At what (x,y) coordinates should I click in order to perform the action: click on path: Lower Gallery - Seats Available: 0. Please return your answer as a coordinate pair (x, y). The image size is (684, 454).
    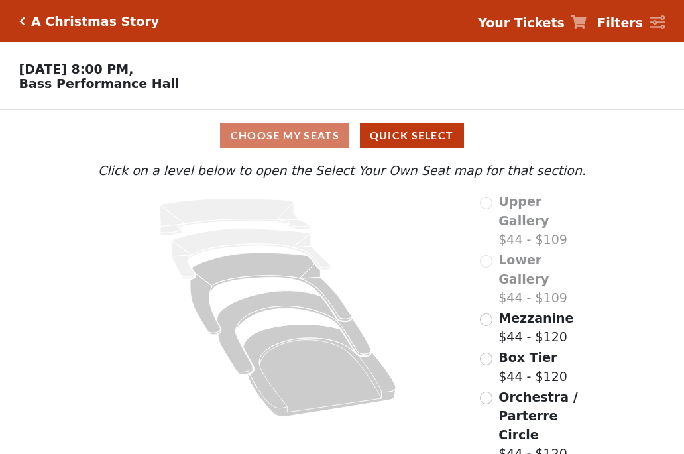
    Looking at the image, I should click on (251, 254).